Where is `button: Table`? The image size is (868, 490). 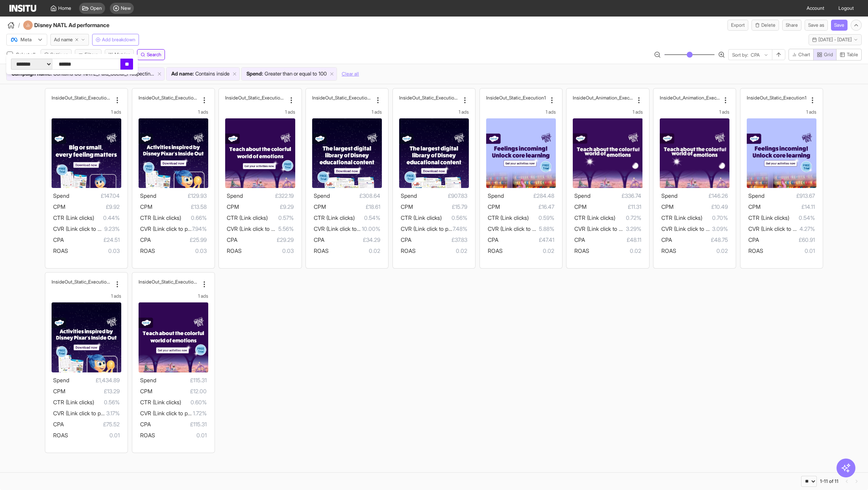 button: Table is located at coordinates (848, 55).